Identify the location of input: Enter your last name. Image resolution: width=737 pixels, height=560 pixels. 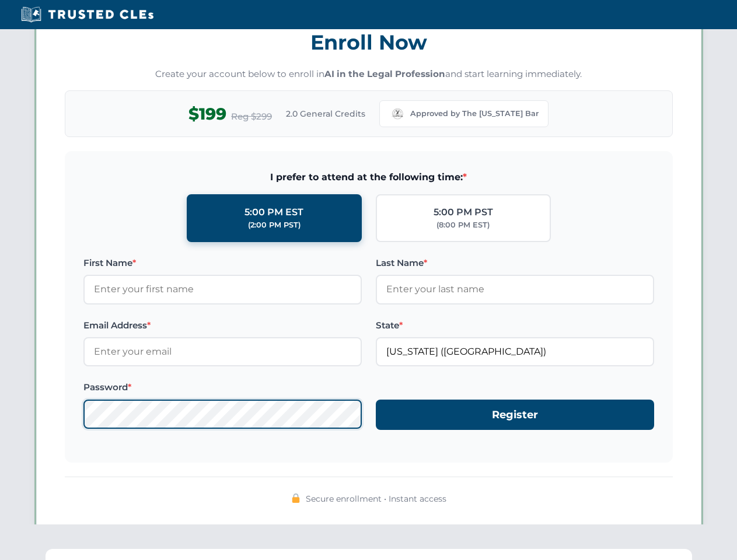
(515, 289).